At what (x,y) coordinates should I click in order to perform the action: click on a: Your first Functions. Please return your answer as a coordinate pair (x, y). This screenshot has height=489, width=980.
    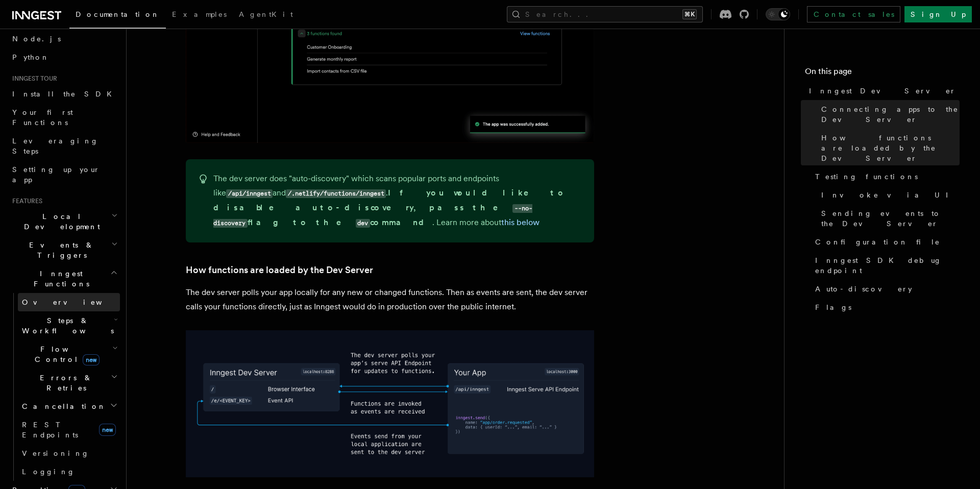
    Looking at the image, I should click on (64, 117).